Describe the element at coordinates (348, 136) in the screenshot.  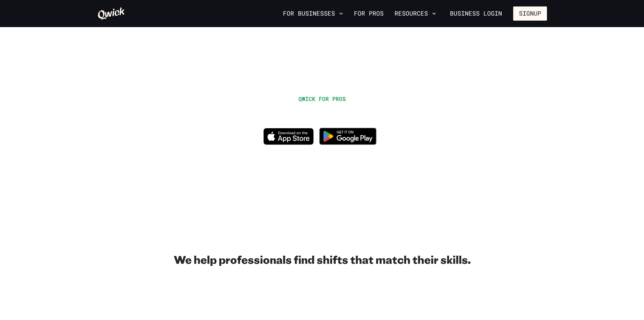
I see `img: Get it on Google Play` at that location.